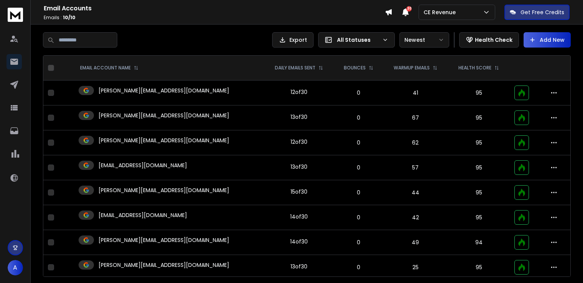 The image size is (583, 283). Describe the element at coordinates (293, 40) in the screenshot. I see `button: Export` at that location.